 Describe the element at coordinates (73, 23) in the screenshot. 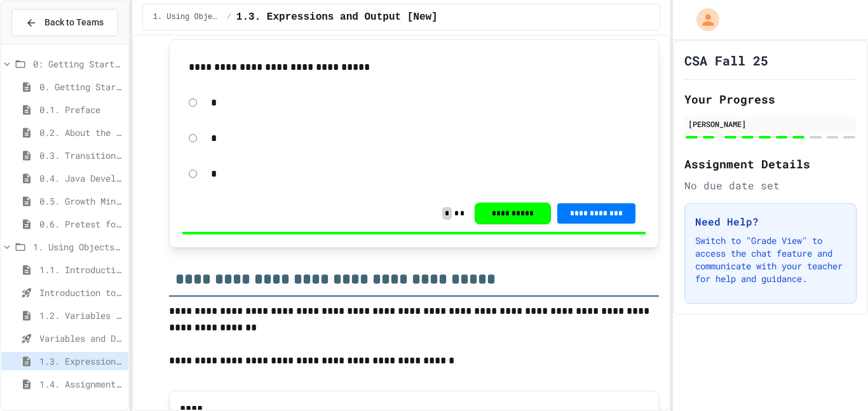

I see `span: Back to Teams` at that location.